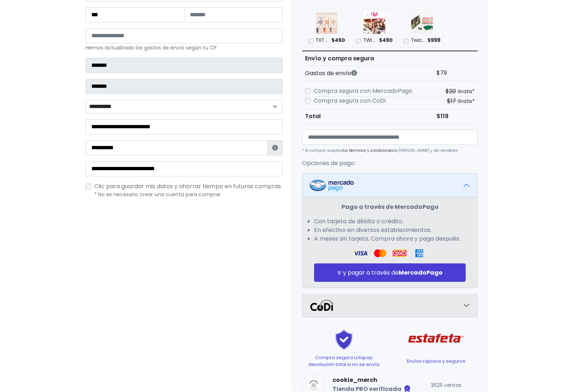  I want to click on a: los términos y condiciones, so click(368, 151).